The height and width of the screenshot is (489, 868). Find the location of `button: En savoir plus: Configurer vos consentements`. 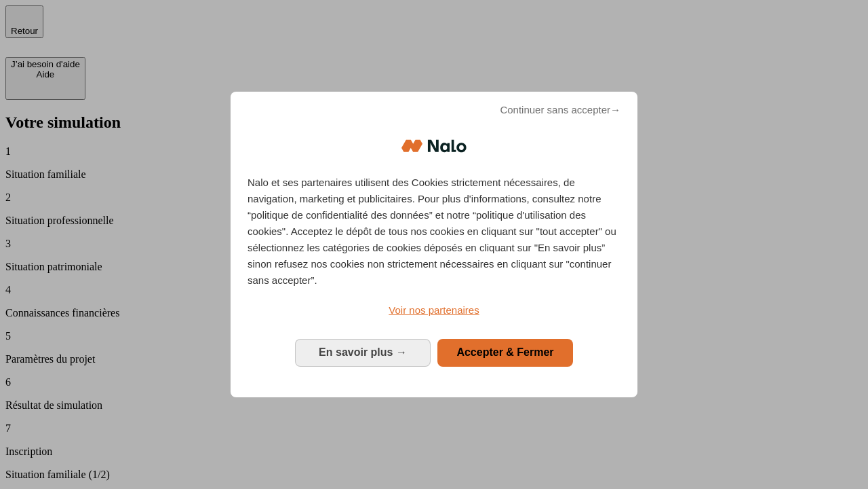

button: En savoir plus: Configurer vos consentements is located at coordinates (363, 352).